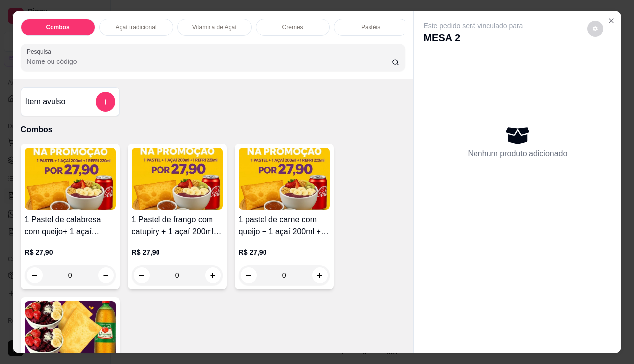 The height and width of the screenshot is (364, 634). Describe the element at coordinates (293, 27) in the screenshot. I see `p: Cremes` at that location.